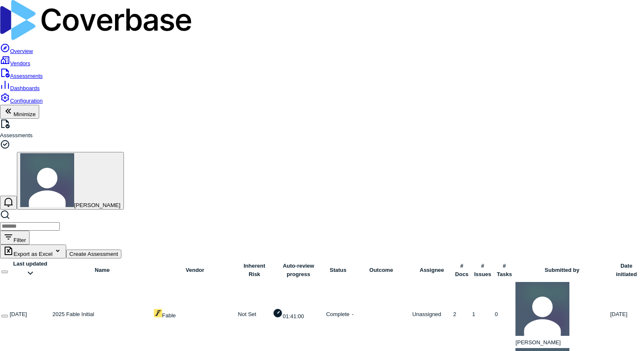  What do you see at coordinates (26, 75) in the screenshot?
I see `span: Assessments` at bounding box center [26, 75].